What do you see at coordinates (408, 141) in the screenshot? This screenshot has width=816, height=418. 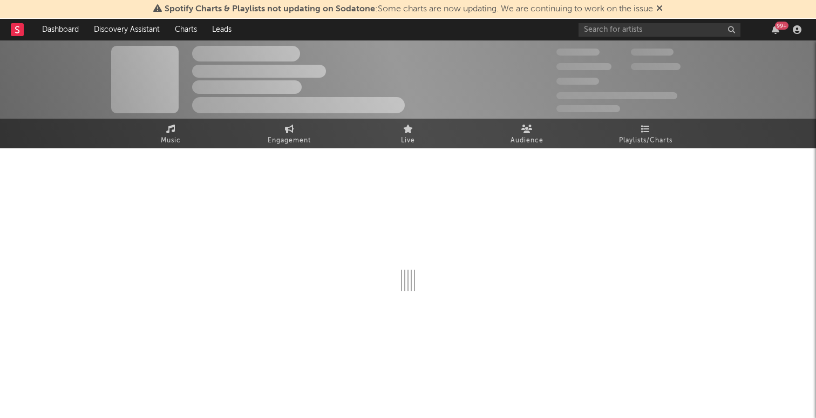 I see `span: Live` at bounding box center [408, 141].